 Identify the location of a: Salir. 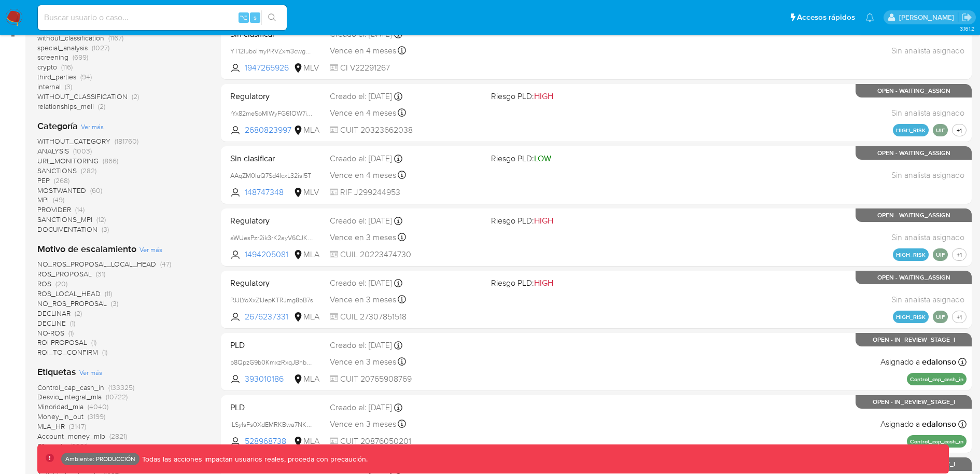
(967, 17).